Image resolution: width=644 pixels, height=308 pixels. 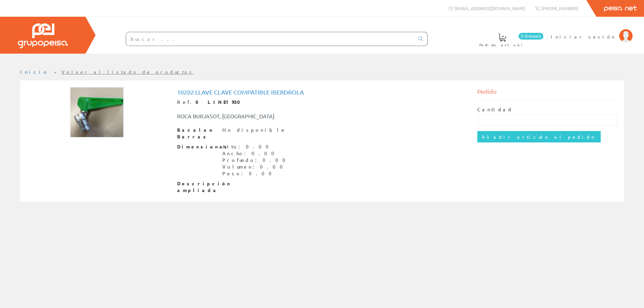 What do you see at coordinates (502, 45) in the screenshot?
I see `font: Pedido actual` at bounding box center [502, 45].